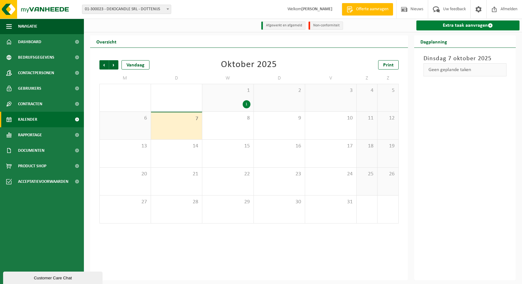 The width and height of the screenshot is (522, 284). I want to click on span: Acceptatievoorwaarden, so click(43, 182).